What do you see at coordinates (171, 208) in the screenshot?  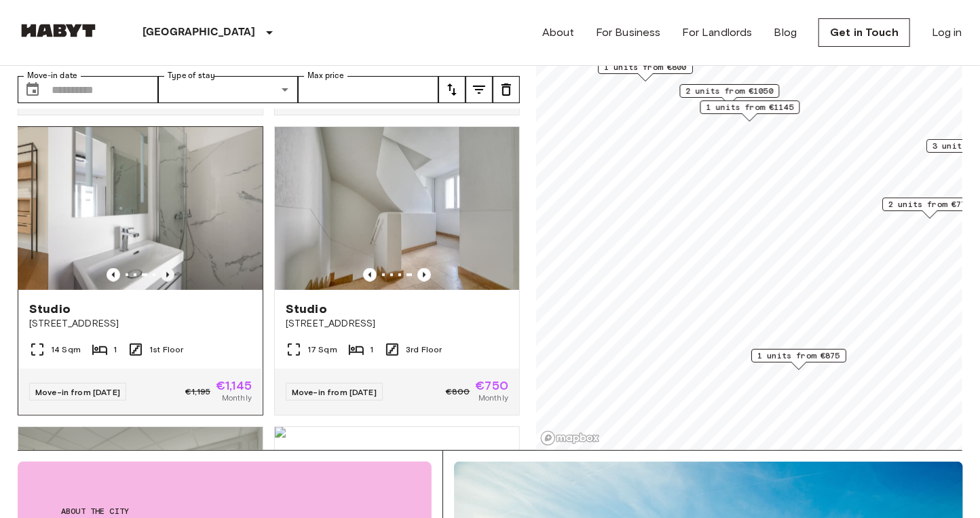 I see `img: Marketing picture of unit FR-18-009-003-001` at bounding box center [171, 208].